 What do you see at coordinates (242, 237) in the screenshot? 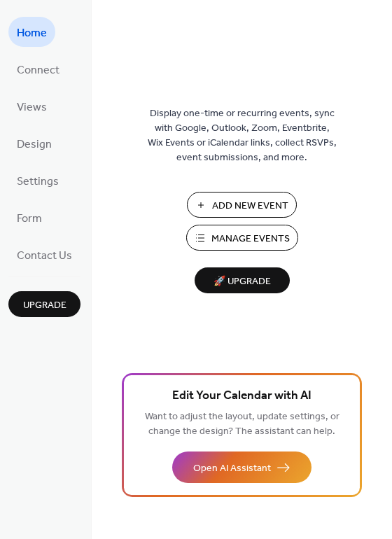
I see `button: Manage Events` at bounding box center [242, 237].